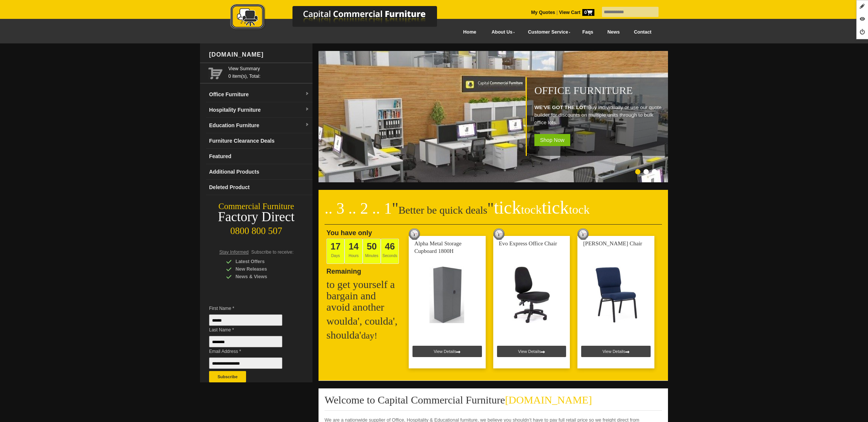  Describe the element at coordinates (588, 13) in the screenshot. I see `span: 0` at that location.